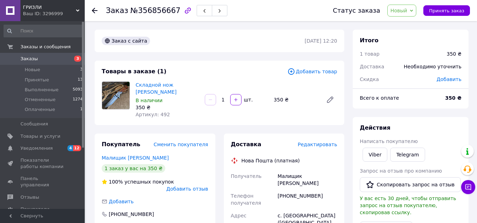 Image resolution: width=477 pixels, height=223 pixels. I want to click on span: Действия, so click(375, 128).